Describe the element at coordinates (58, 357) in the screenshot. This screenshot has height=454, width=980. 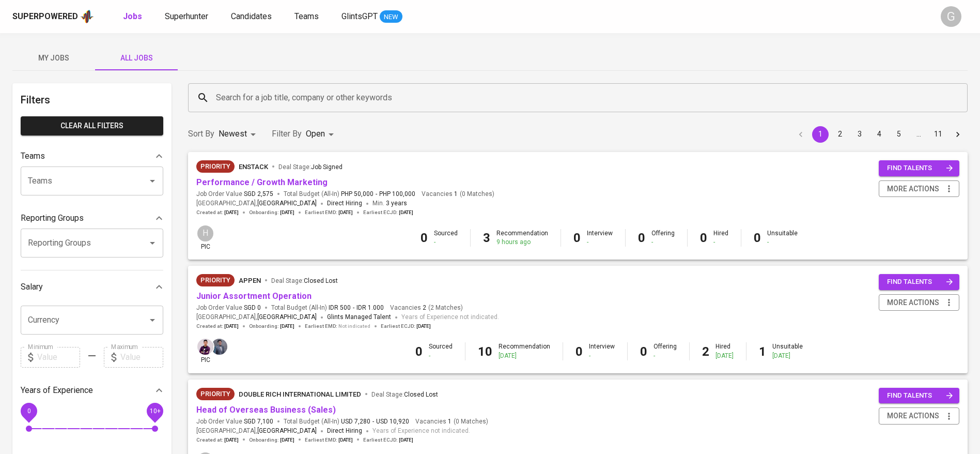
I see `input: Value` at that location.